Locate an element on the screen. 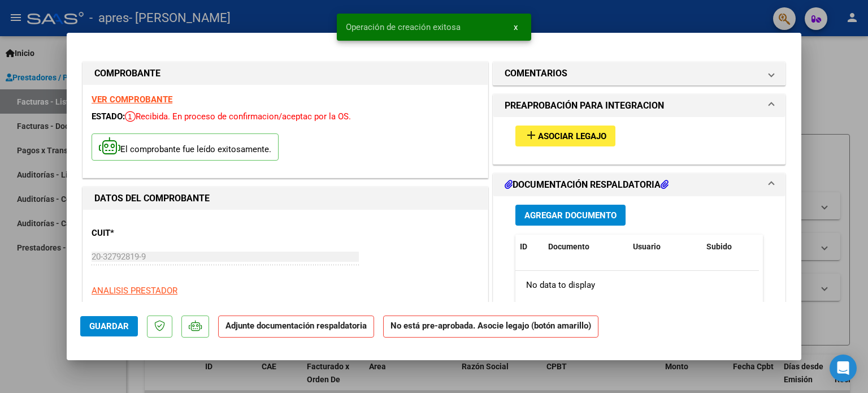 The height and width of the screenshot is (393, 868). div: PREAPROBACIÓN PARA INTEGRACION is located at coordinates (639, 141).